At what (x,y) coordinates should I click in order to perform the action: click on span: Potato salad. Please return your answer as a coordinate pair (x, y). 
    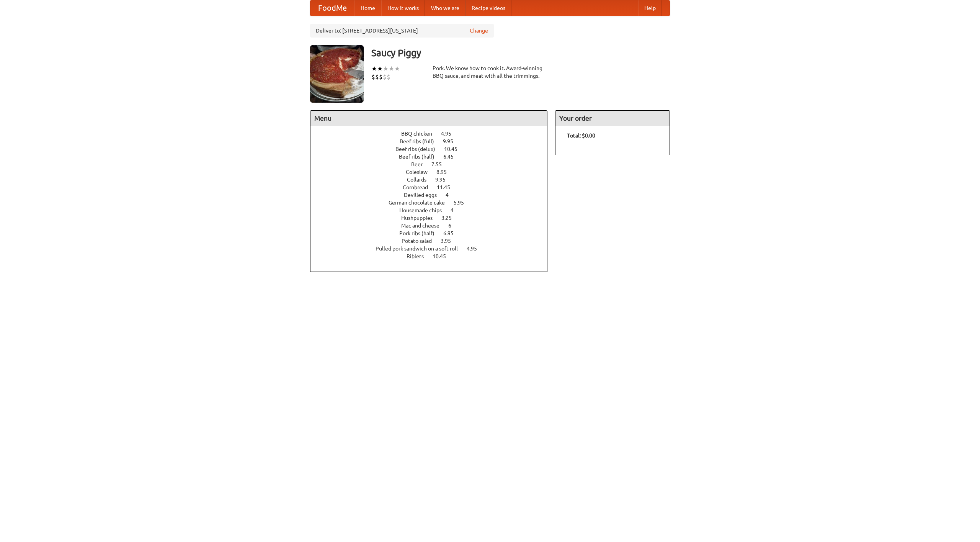
    Looking at the image, I should click on (420, 241).